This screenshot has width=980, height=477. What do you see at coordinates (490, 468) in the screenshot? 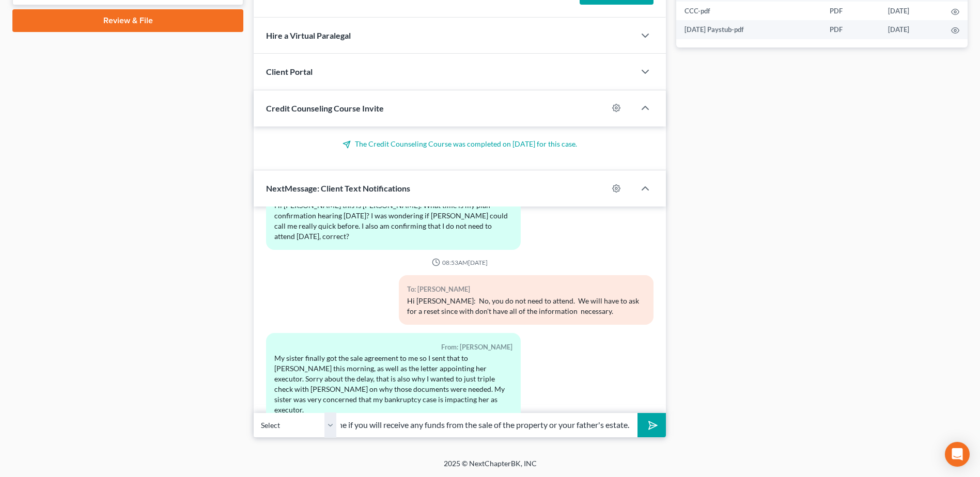
I see `div: 2025 © NextChapterBK, INC` at bounding box center [490, 468].